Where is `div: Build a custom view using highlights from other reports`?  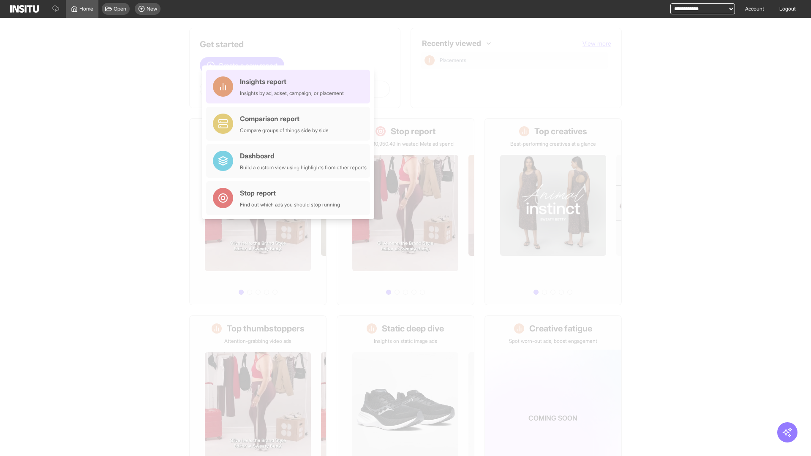
div: Build a custom view using highlights from other reports is located at coordinates (303, 168).